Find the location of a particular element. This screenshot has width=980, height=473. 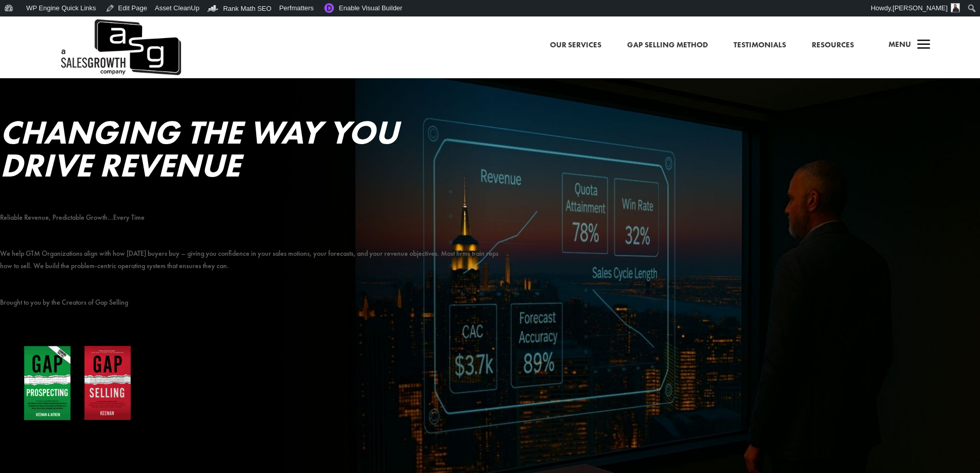

a: Resources is located at coordinates (833, 45).